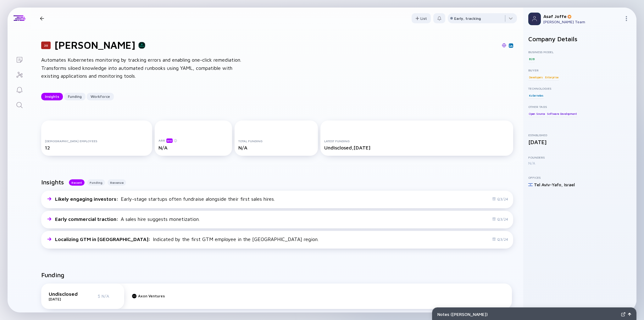 The image size is (644, 320). Describe the element at coordinates (531, 185) in the screenshot. I see `img: Israel Flag` at that location.